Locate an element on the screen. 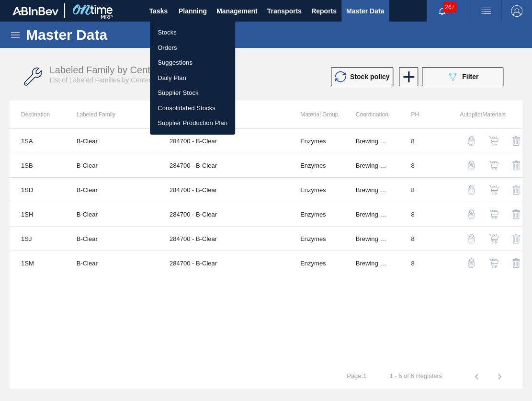 Image resolution: width=532 pixels, height=401 pixels. a: Supplier Production Plan is located at coordinates (193, 123).